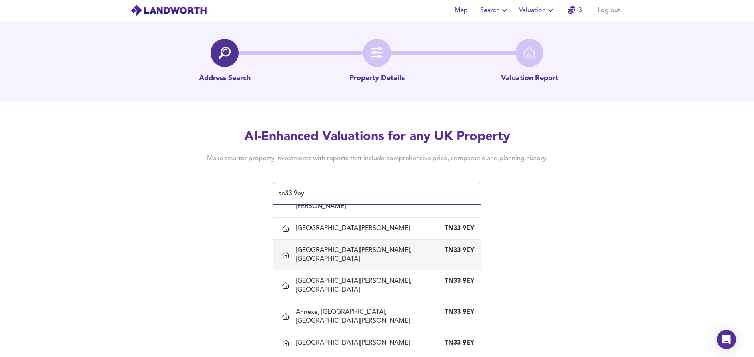  I want to click on img: logo, so click(168, 10).